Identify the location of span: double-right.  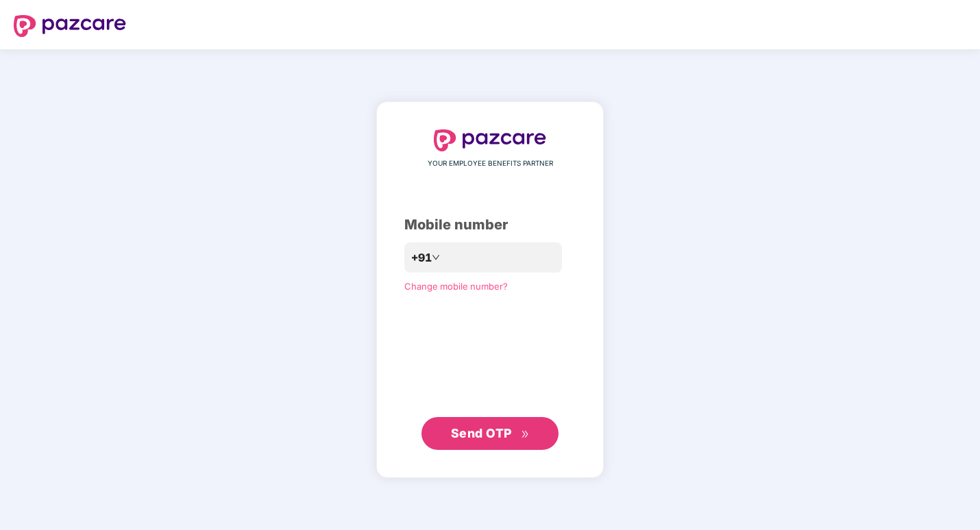
(524, 434).